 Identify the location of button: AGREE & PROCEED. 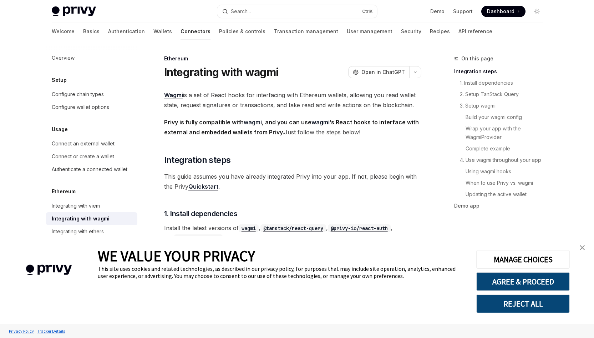
(523, 281).